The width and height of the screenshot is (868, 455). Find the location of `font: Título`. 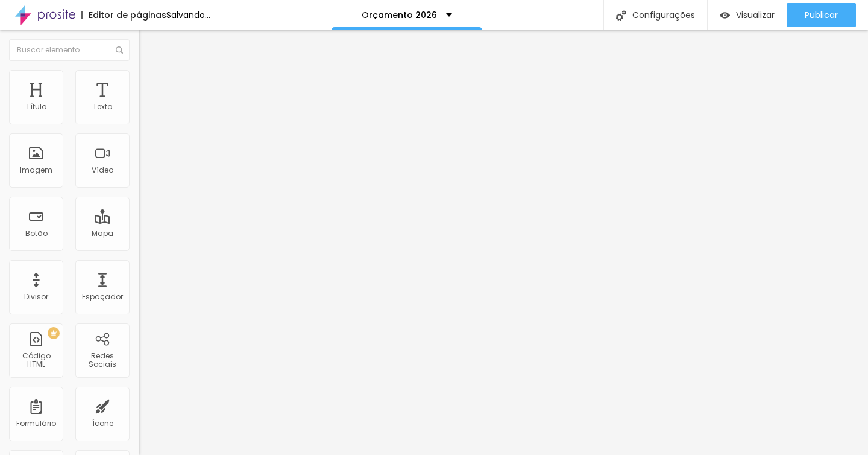

font: Título is located at coordinates (36, 107).